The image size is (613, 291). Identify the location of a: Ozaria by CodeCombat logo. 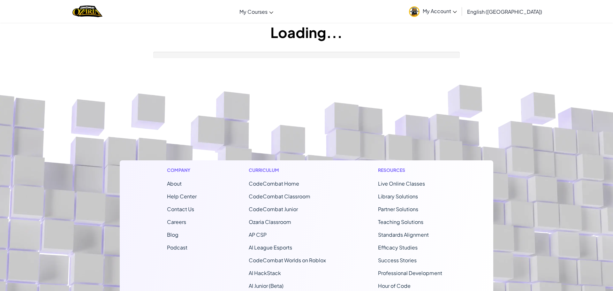
(87, 11).